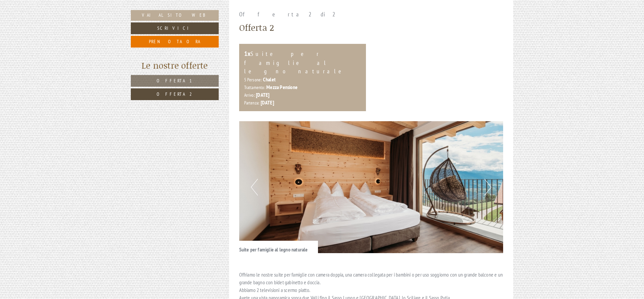  What do you see at coordinates (253, 80) in the screenshot?
I see `small: 5 Persone:` at bounding box center [253, 80].